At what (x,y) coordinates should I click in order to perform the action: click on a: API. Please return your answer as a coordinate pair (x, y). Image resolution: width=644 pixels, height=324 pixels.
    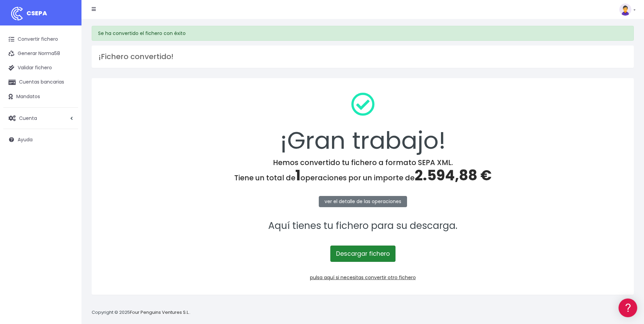
    Looking at the image, I should click on (68, 179).